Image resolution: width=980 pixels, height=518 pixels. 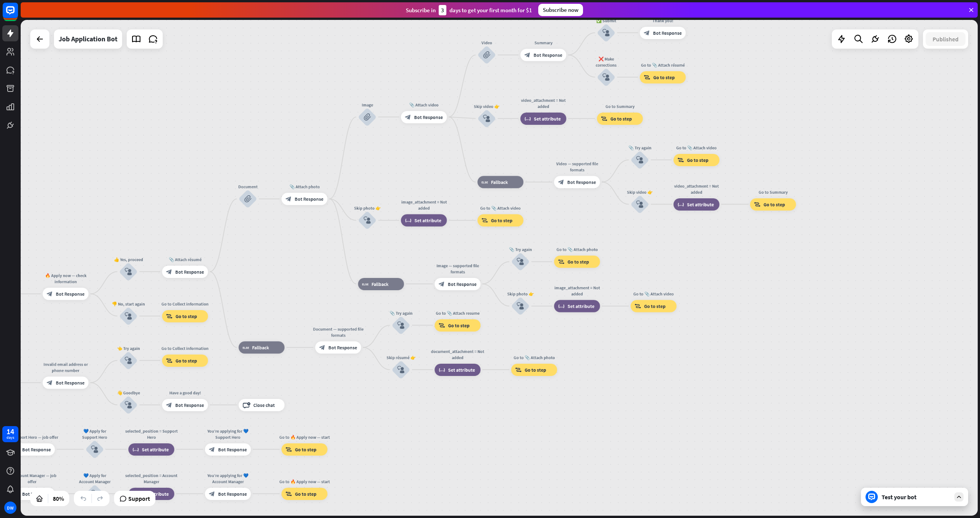 I want to click on div: days, so click(x=10, y=438).